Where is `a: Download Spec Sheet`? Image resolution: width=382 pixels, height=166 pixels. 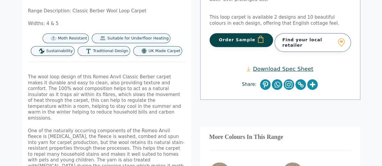
a: Download Spec Sheet is located at coordinates (280, 69).